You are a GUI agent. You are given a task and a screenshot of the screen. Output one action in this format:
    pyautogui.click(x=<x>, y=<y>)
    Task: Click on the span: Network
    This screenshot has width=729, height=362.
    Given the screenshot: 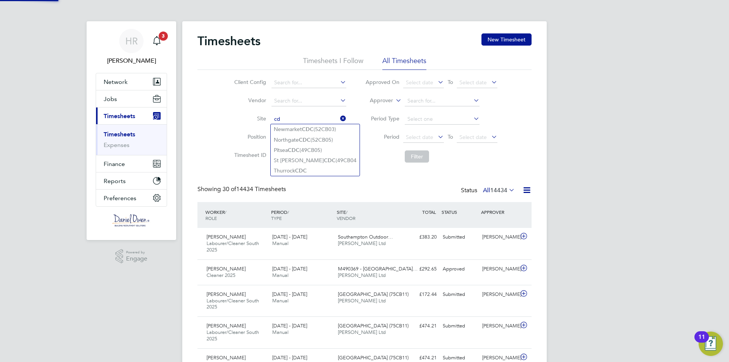 What is the action you would take?
    pyautogui.click(x=115, y=82)
    